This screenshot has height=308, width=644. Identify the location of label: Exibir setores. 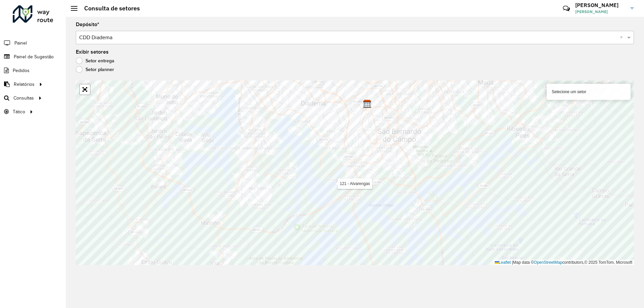
(92, 52).